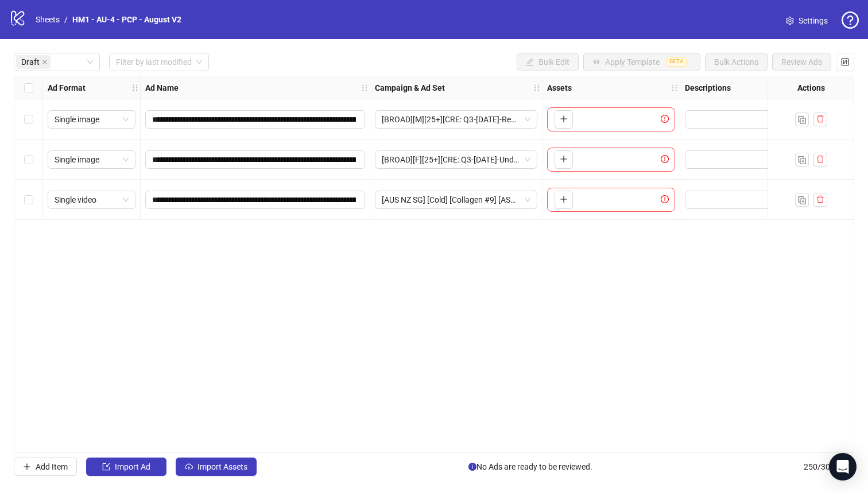 The width and height of the screenshot is (868, 492). What do you see at coordinates (801, 62) in the screenshot?
I see `button: Review Ads` at bounding box center [801, 62].